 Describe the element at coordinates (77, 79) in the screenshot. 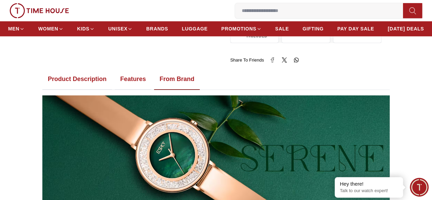

I see `button: Product Description` at that location.